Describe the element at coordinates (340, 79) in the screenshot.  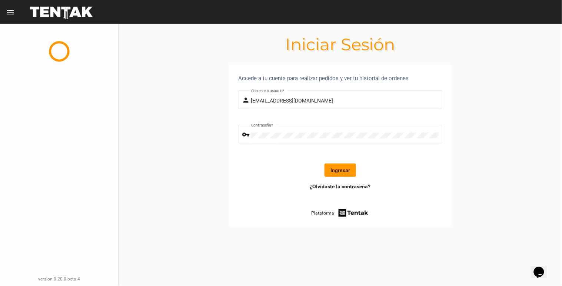
I see `div: Accede a tu cuenta para realizar pedidos y ver tu historial de ordenes` at that location.